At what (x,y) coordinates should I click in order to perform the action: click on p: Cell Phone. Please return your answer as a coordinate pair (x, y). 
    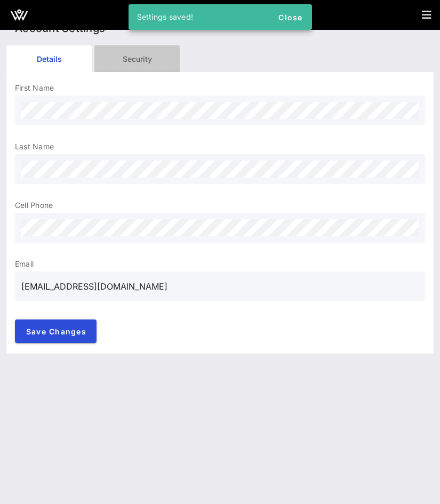
    Looking at the image, I should click on (220, 205).